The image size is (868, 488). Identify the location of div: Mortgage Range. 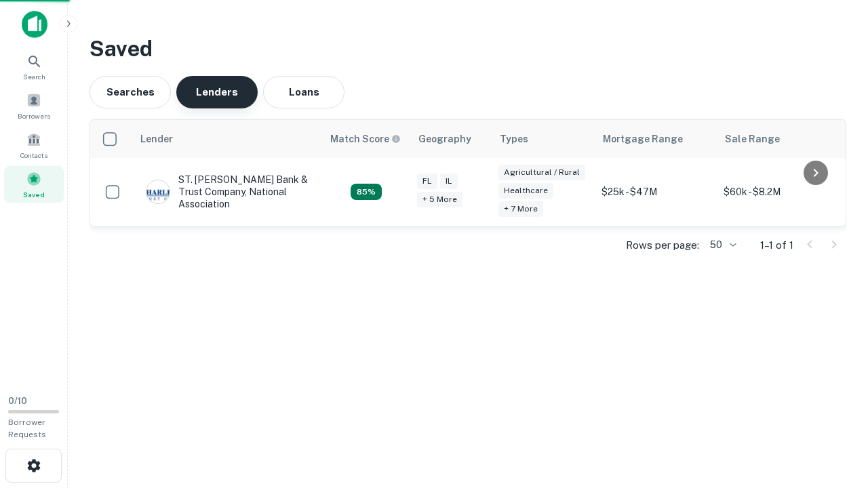
(643, 139).